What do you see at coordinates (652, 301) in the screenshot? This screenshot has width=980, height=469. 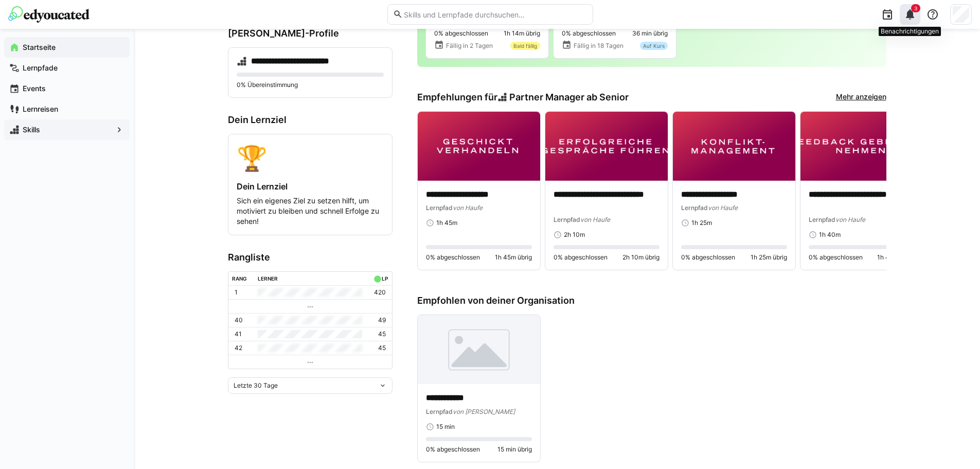 I see `h3: Empfohlen von deiner Organisation` at bounding box center [652, 301].